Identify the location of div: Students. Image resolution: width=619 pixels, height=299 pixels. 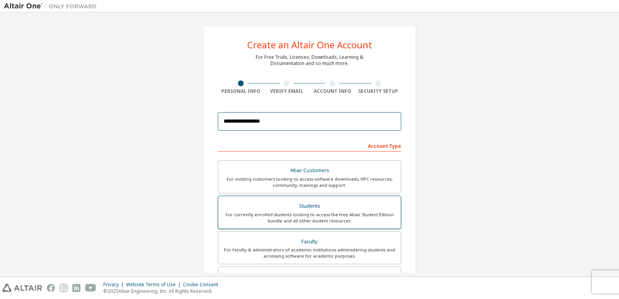
(310, 206).